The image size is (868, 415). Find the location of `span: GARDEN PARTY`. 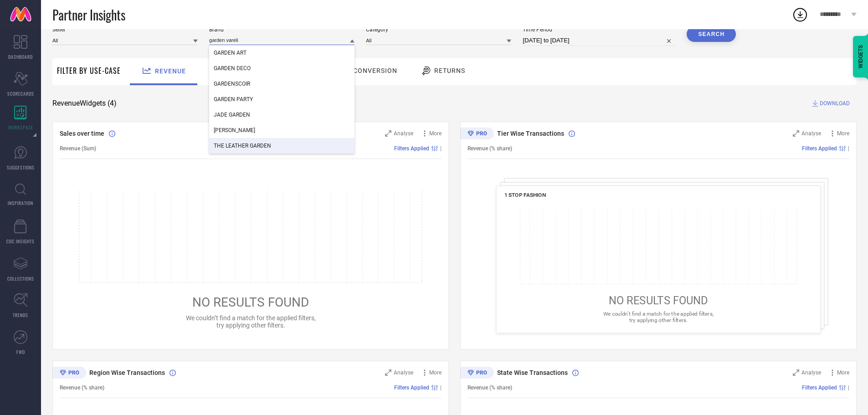

span: GARDEN PARTY is located at coordinates (233, 99).